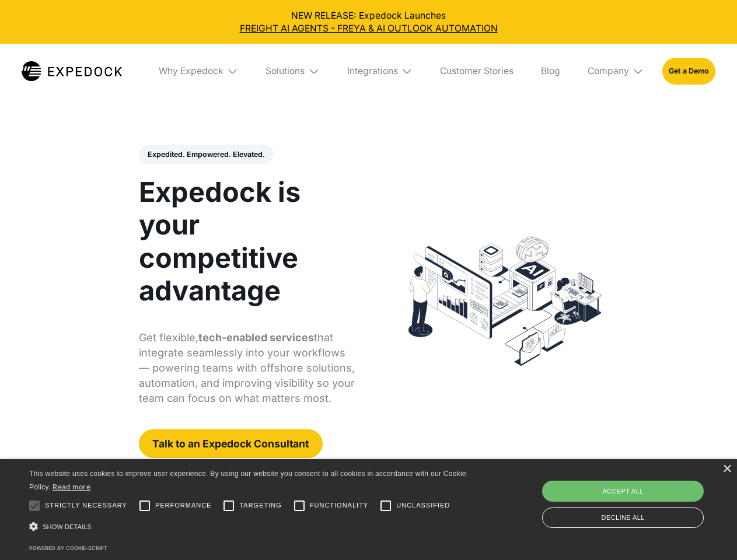 This screenshot has width=737, height=560. I want to click on a: Blog, so click(550, 71).